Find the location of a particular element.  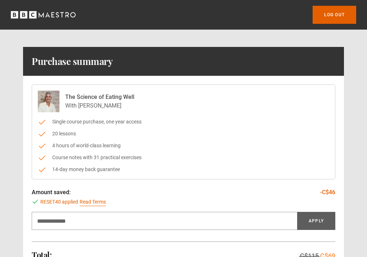

p: The Science of Eating Well is located at coordinates (100, 97).